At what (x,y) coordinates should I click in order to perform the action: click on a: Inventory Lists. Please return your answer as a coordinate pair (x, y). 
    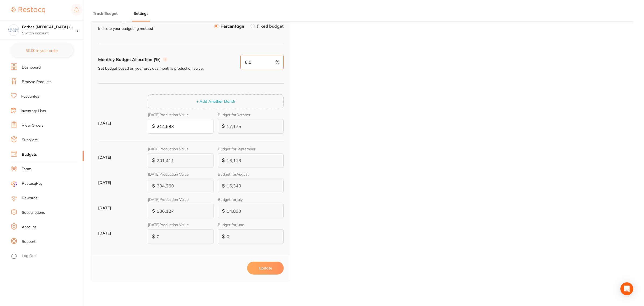
    Looking at the image, I should click on (33, 111).